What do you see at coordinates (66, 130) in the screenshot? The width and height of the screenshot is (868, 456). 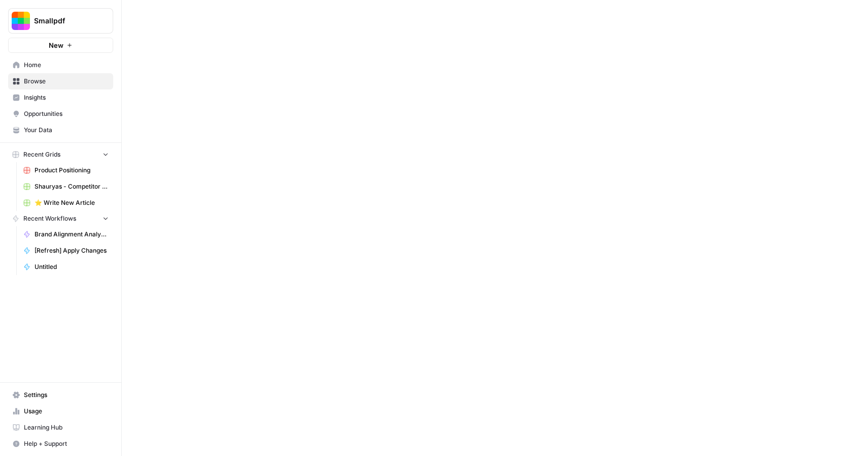 I see `span: Your Data` at bounding box center [66, 130].